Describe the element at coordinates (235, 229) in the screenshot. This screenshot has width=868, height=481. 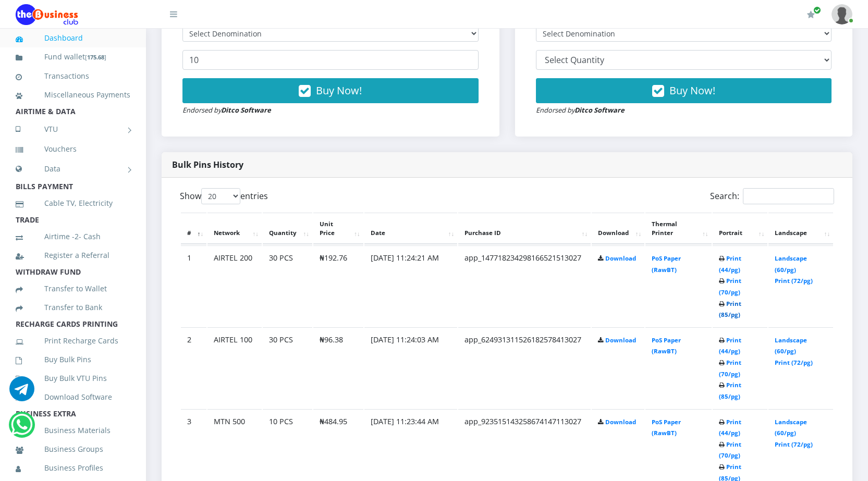
I see `th: Network: activate to sort column ascending` at that location.